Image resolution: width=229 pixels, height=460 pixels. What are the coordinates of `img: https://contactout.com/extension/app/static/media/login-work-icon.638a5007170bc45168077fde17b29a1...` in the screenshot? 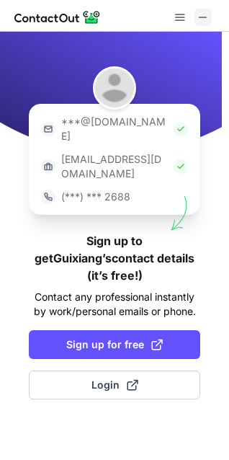 It's located at (48, 167).